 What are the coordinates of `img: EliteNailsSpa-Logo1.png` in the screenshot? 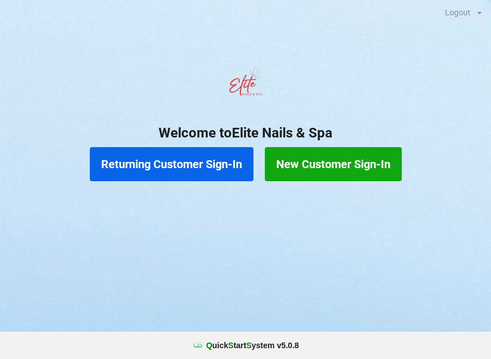 It's located at (245, 85).